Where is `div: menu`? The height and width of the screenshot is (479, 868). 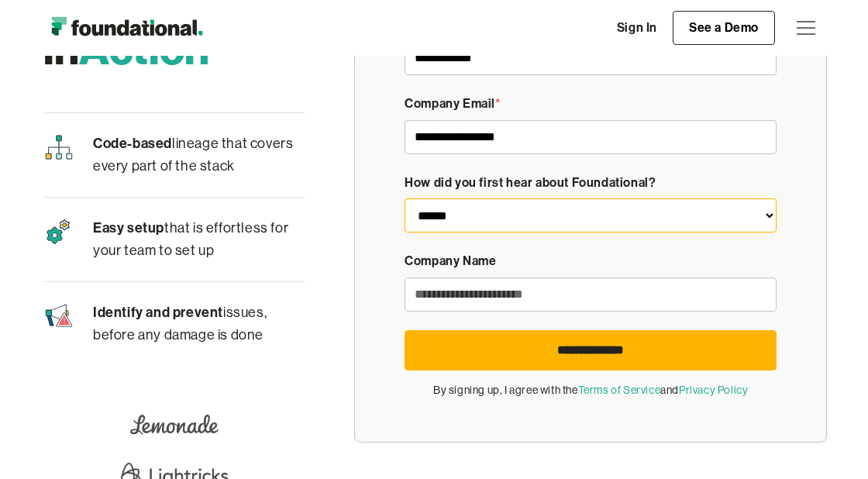
div: menu is located at coordinates (806, 28).